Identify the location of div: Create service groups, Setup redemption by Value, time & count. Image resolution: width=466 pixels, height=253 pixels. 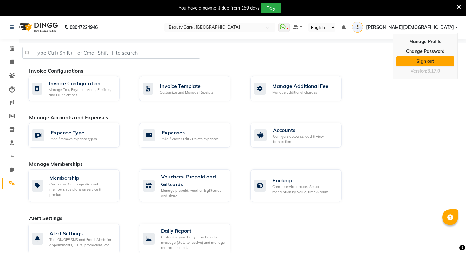
(304, 189).